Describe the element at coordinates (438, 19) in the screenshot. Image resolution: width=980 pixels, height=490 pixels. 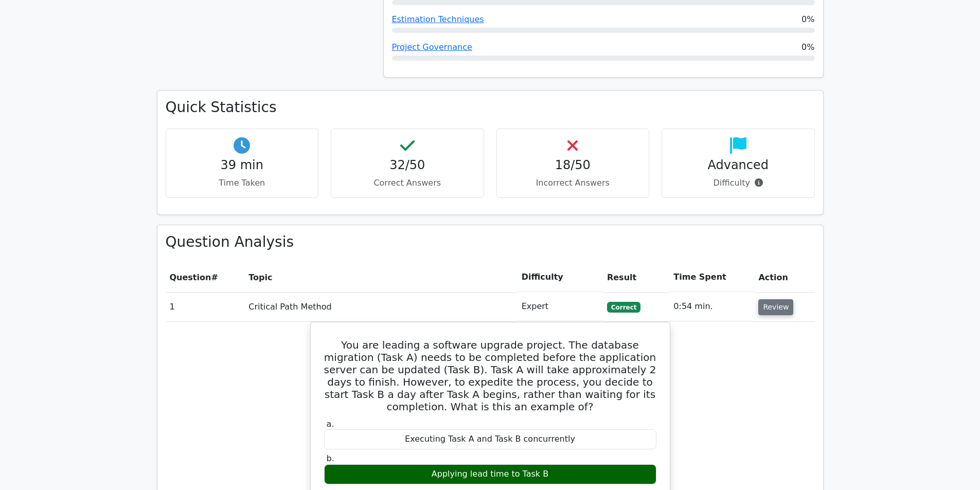
I see `a: Estimation Techniques` at that location.